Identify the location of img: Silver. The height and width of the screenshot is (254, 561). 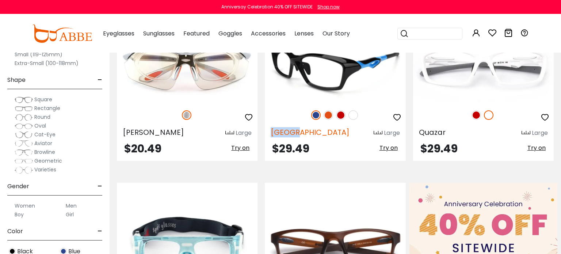
(187, 115).